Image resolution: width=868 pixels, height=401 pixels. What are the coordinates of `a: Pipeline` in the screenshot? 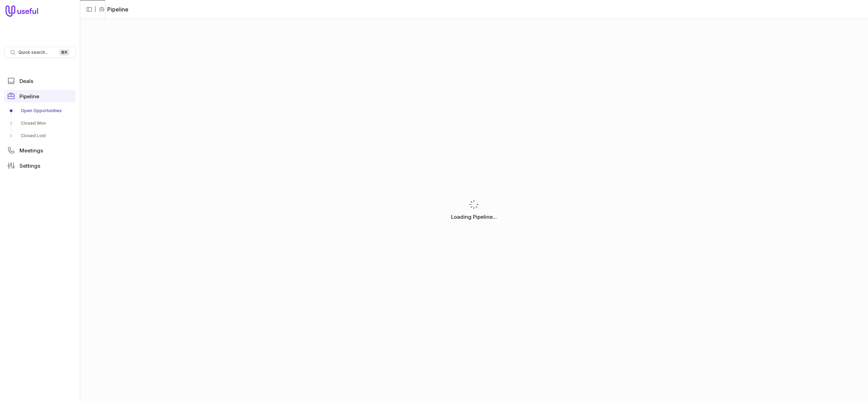 It's located at (40, 96).